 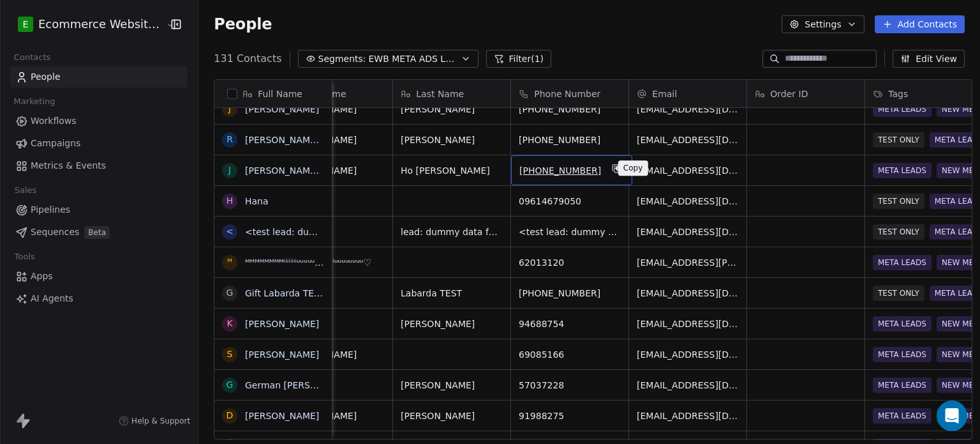 I want to click on span: German, so click(x=334, y=385).